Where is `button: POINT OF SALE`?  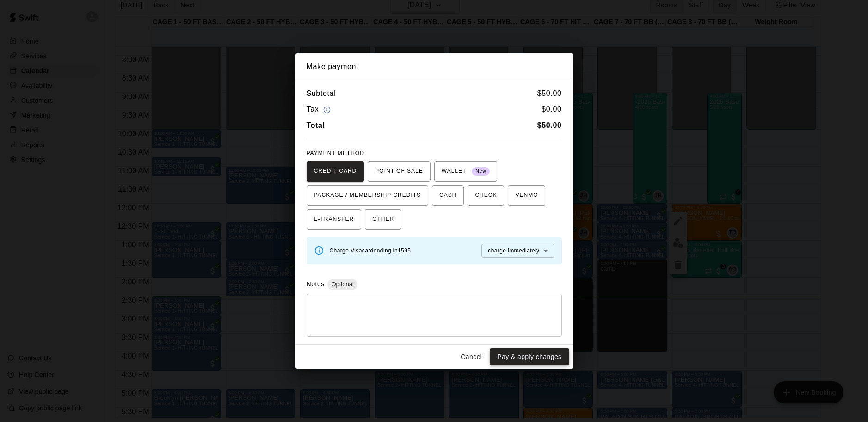 button: POINT OF SALE is located at coordinates (399, 171).